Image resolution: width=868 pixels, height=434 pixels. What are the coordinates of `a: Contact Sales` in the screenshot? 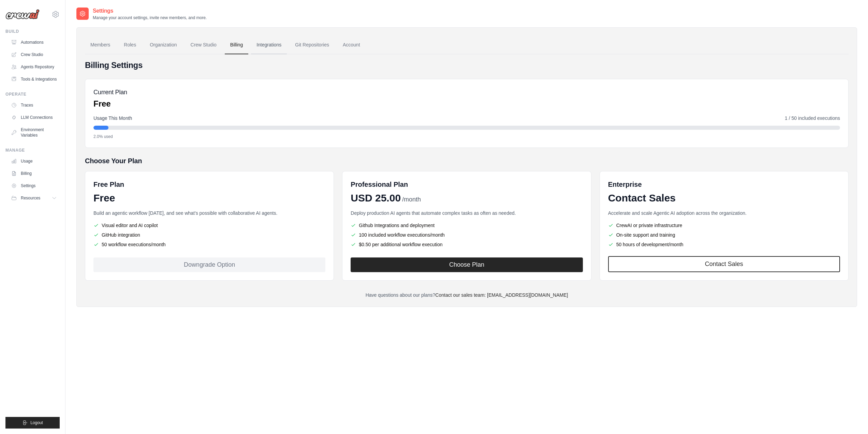 It's located at (724, 264).